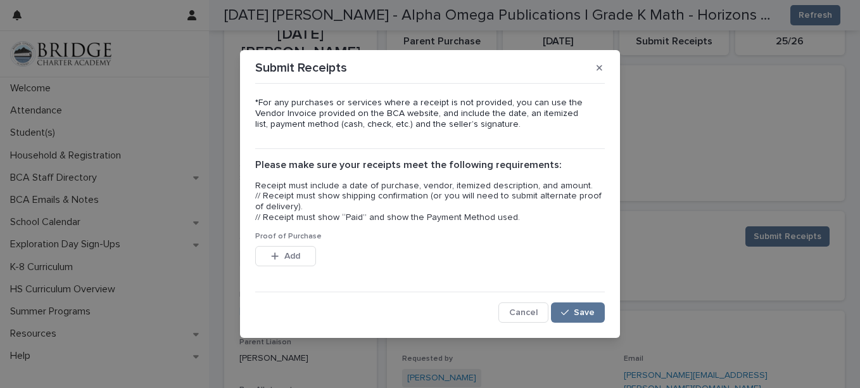 Image resolution: width=860 pixels, height=388 pixels. Describe the element at coordinates (523, 312) in the screenshot. I see `span: Cancel` at that location.